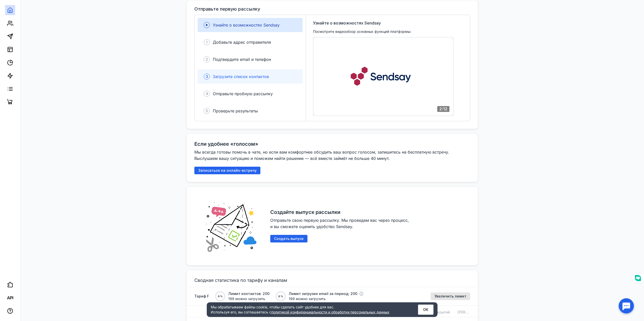 The height and width of the screenshot is (321, 644). What do you see at coordinates (330, 312) in the screenshot?
I see `a: политикой конфиденциальности и обработки персональных данных` at bounding box center [330, 312].